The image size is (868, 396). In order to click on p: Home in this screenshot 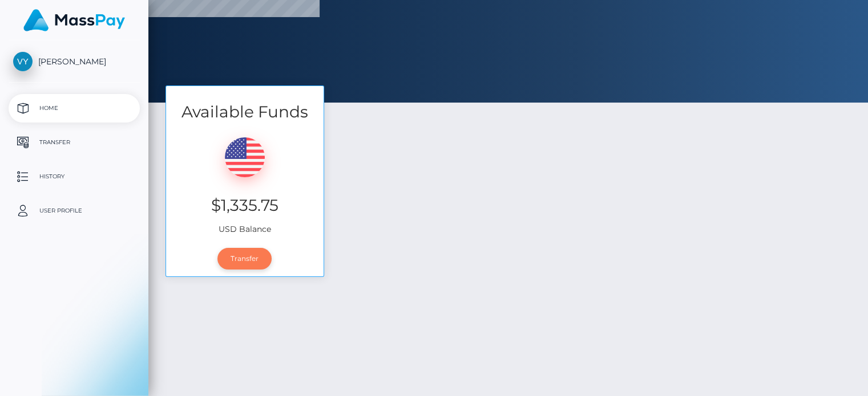, I will do `click(74, 108)`.